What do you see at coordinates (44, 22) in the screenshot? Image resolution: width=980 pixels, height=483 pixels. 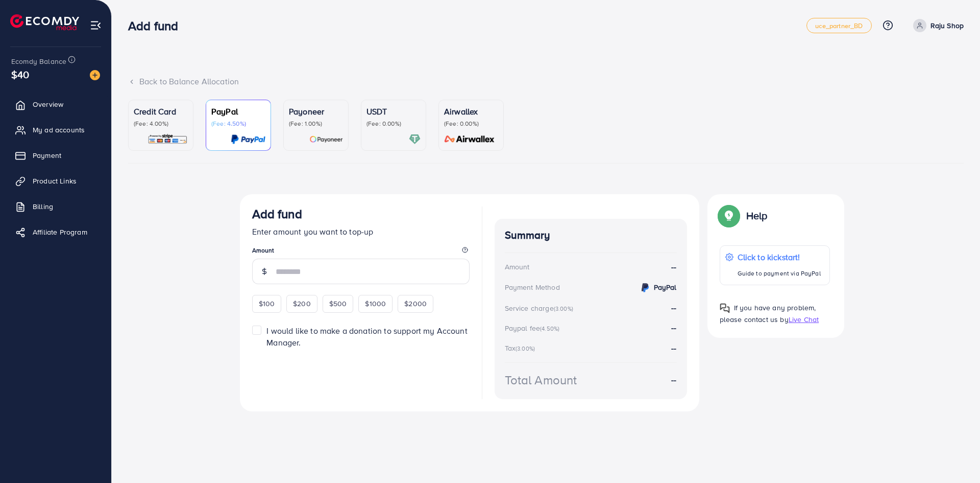 I see `img: logo` at bounding box center [44, 22].